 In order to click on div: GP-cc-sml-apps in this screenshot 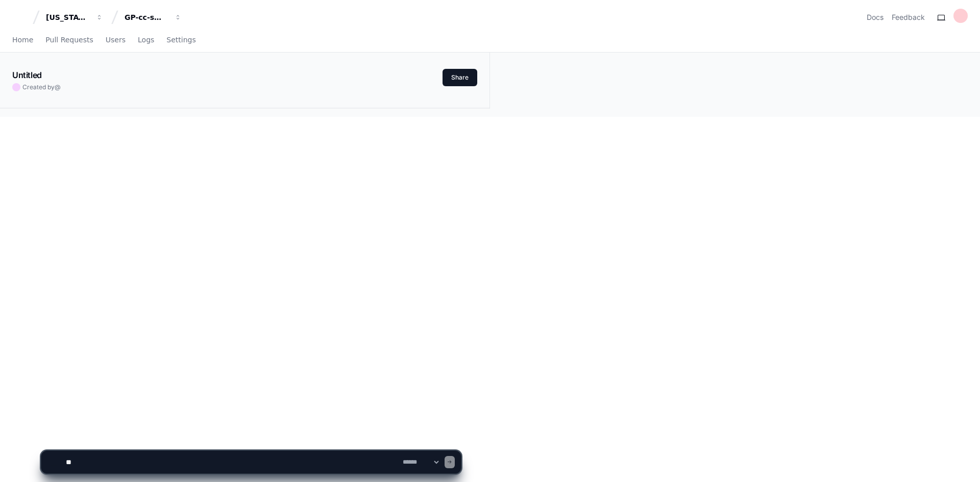, I will do `click(147, 17)`.